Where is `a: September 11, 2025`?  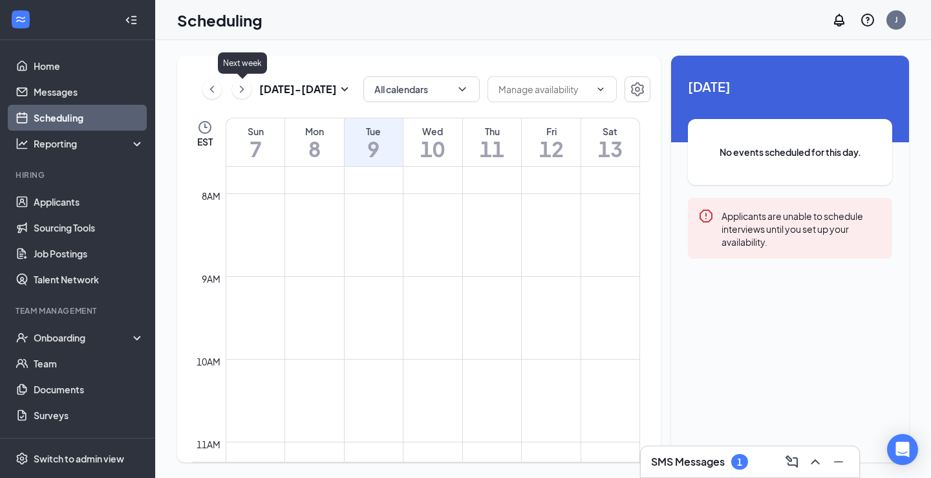
a: September 11, 2025 is located at coordinates (492, 142).